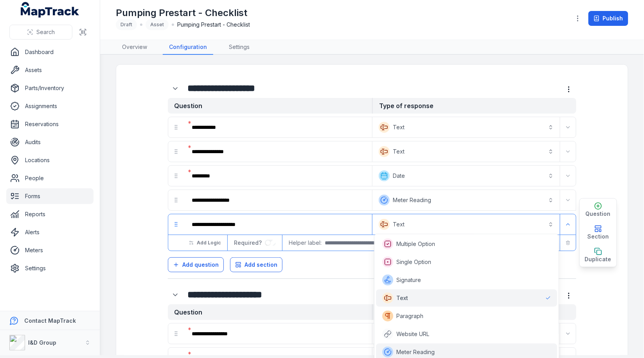 Image resolution: width=644 pixels, height=358 pixels. I want to click on button: Text, so click(466, 224).